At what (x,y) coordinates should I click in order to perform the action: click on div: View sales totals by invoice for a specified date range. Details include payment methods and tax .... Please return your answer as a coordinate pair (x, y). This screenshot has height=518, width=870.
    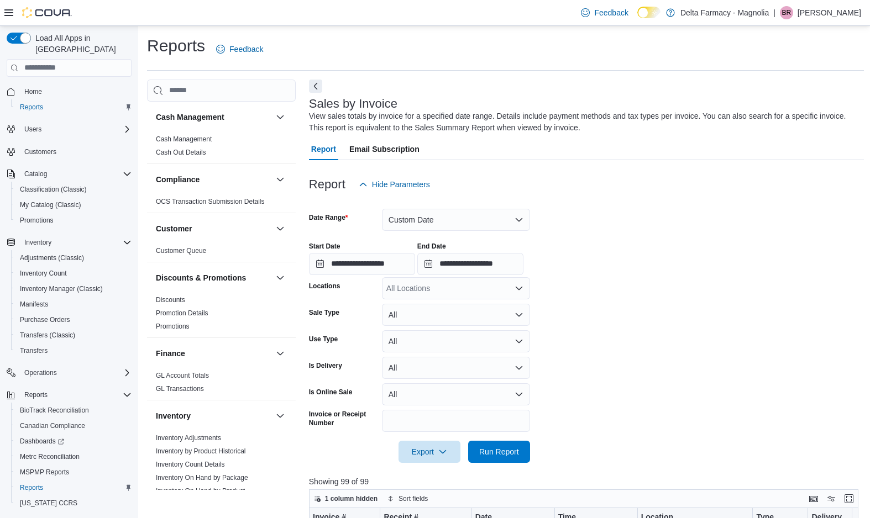
    Looking at the image, I should click on (584, 122).